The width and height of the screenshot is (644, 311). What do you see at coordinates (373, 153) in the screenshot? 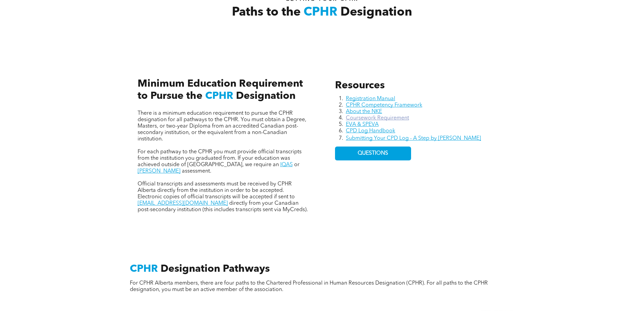
I see `span: QUESTIONS` at bounding box center [373, 153].